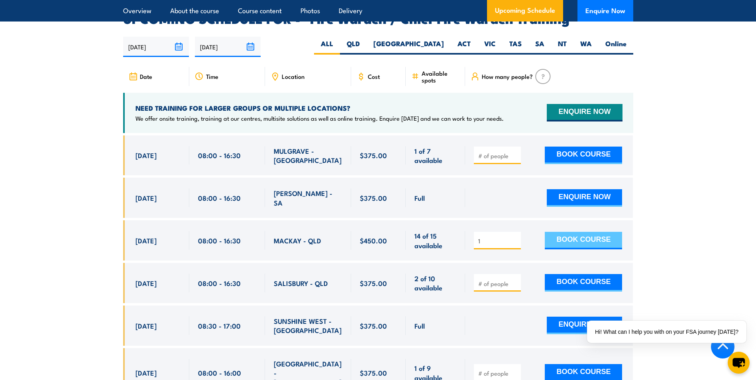 Image resolution: width=756 pixels, height=380 pixels. Describe the element at coordinates (373, 240) in the screenshot. I see `span: $450.00` at that location.